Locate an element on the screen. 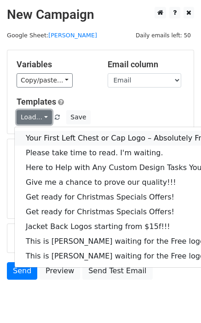 The height and width of the screenshot is (323, 201). a: Load... is located at coordinates (34, 117).